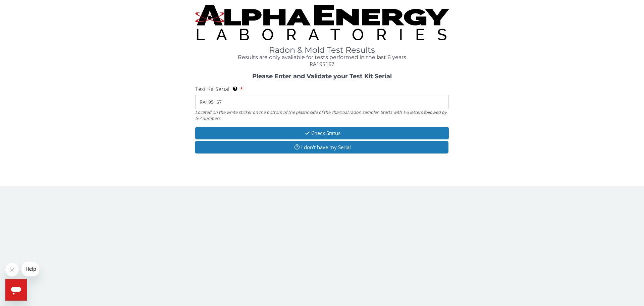  I want to click on button: I don't have my Serial, so click(322, 147).